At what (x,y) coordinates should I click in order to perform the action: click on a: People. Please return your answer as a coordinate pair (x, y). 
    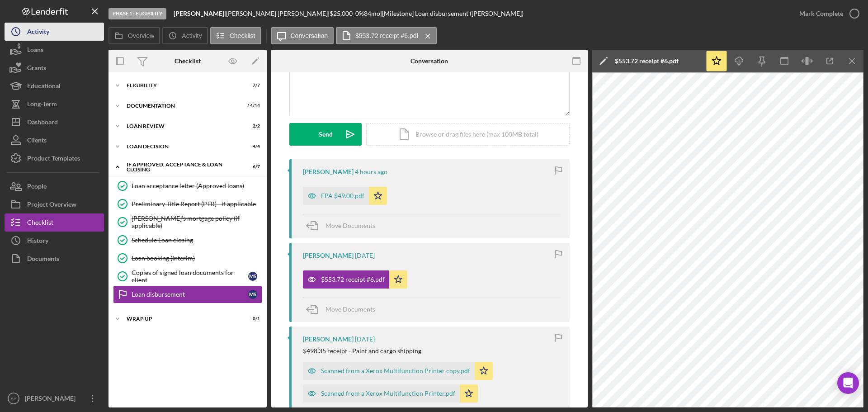
    Looking at the image, I should click on (54, 186).